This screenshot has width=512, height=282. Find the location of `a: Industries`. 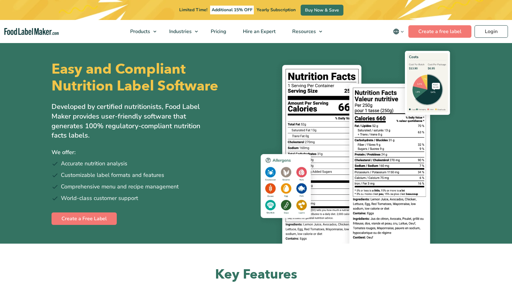

a: Industries is located at coordinates (181, 32).